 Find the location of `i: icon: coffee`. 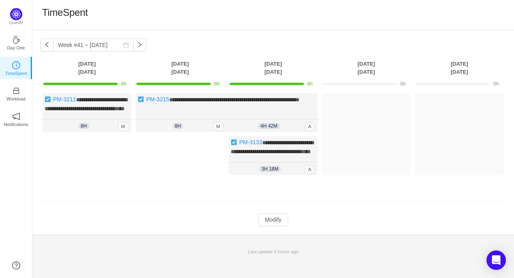

i: icon: coffee is located at coordinates (16, 40).